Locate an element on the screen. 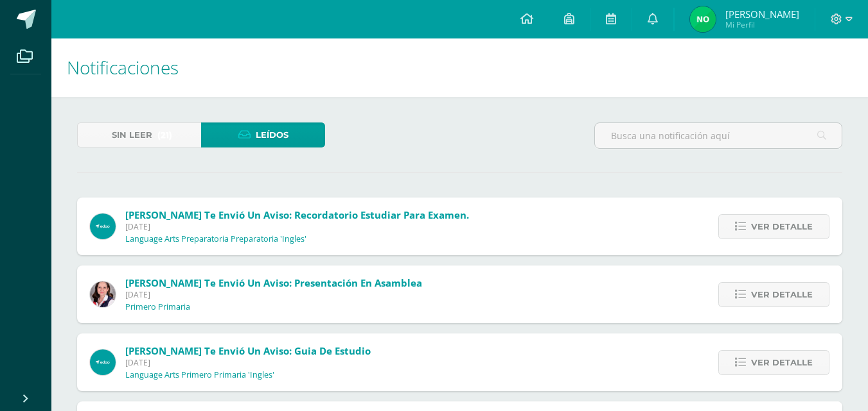 Image resolution: width=868 pixels, height=411 pixels. span: Sin leer is located at coordinates (131, 135).